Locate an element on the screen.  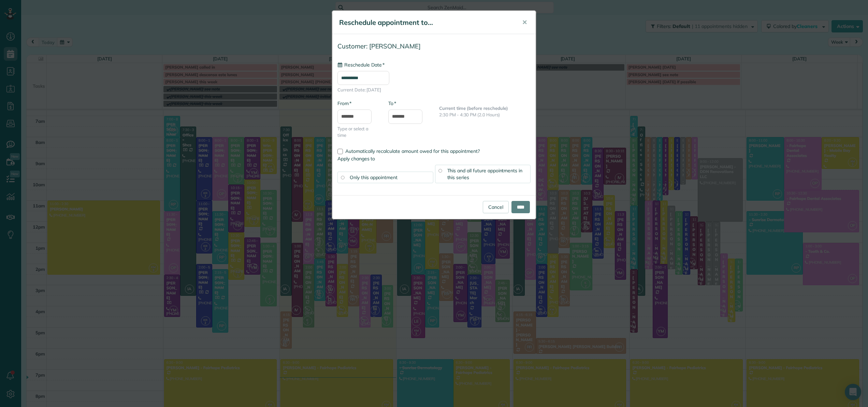
span: Only this appointment is located at coordinates (374, 177).